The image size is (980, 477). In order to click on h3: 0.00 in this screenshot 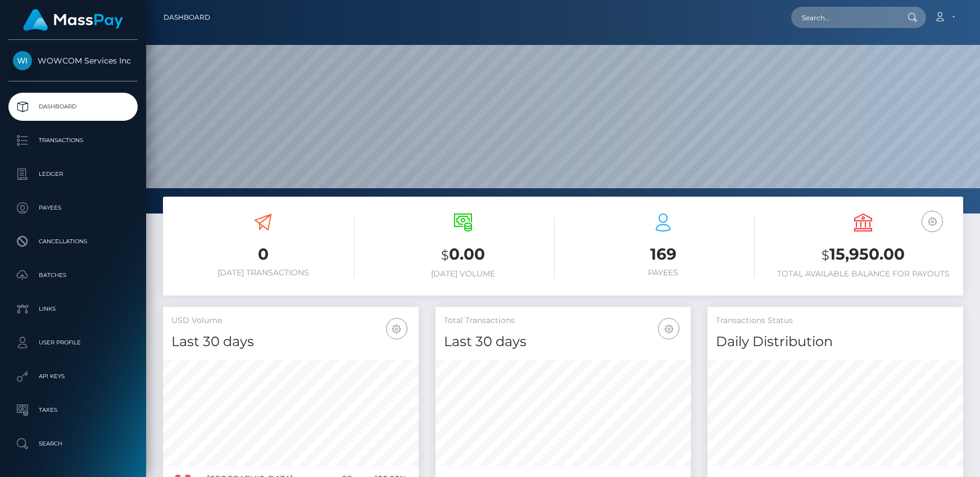, I will do `click(462, 254)`.